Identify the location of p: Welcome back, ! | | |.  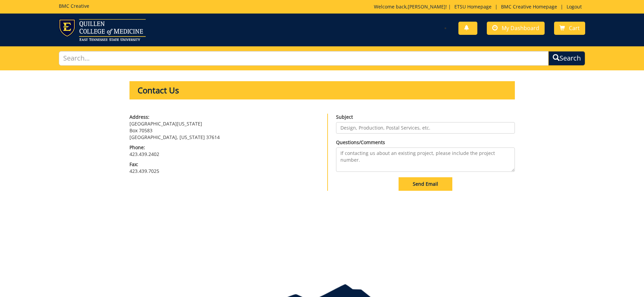
(479, 7).